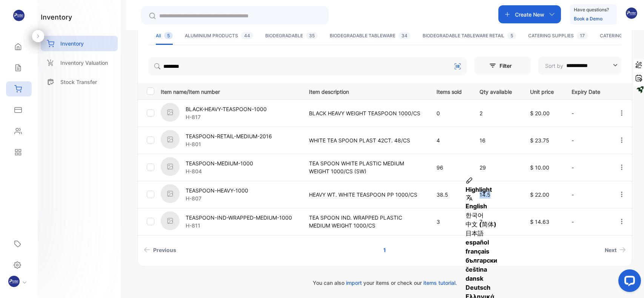 Image resolution: width=644 pixels, height=298 pixels. Describe the element at coordinates (225, 117) in the screenshot. I see `p: H-817` at that location.